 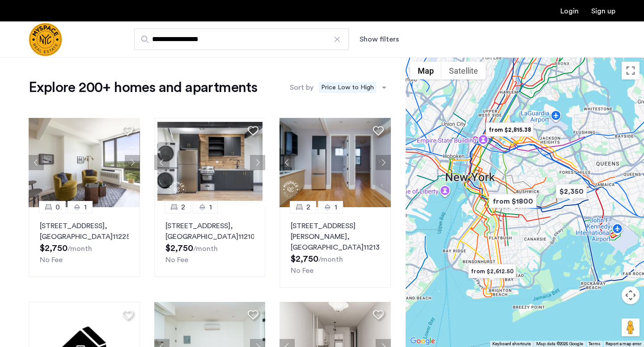 What do you see at coordinates (335, 163) in the screenshot?
I see `img: 1996_638572930489380719.jpeg` at bounding box center [335, 163].